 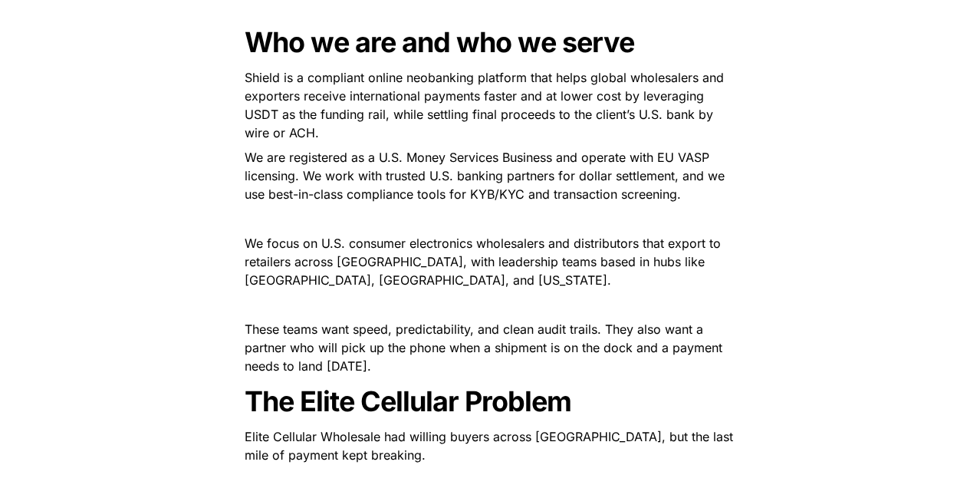 I want to click on strong: The Elite Cellular Problem, so click(x=408, y=401).